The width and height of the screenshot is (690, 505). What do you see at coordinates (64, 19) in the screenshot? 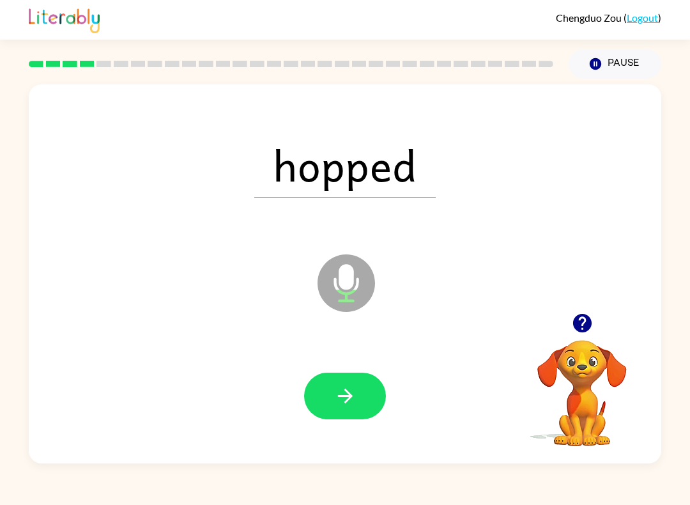
I see `img: Literably` at bounding box center [64, 19].